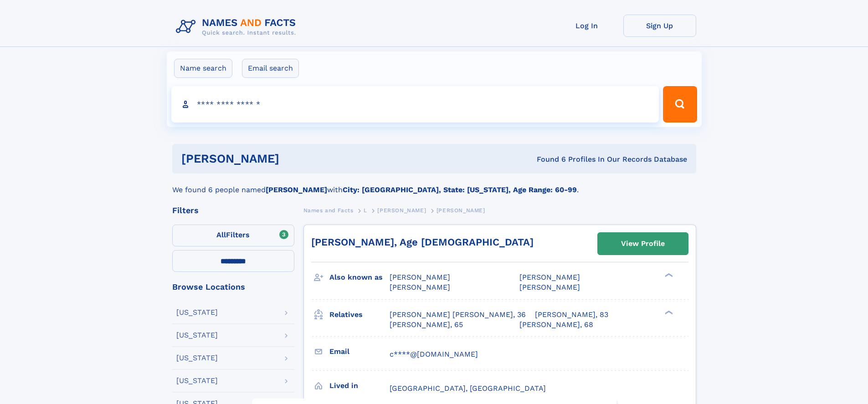 This screenshot has width=868, height=404. Describe the element at coordinates (415, 104) in the screenshot. I see `input: search input` at that location.